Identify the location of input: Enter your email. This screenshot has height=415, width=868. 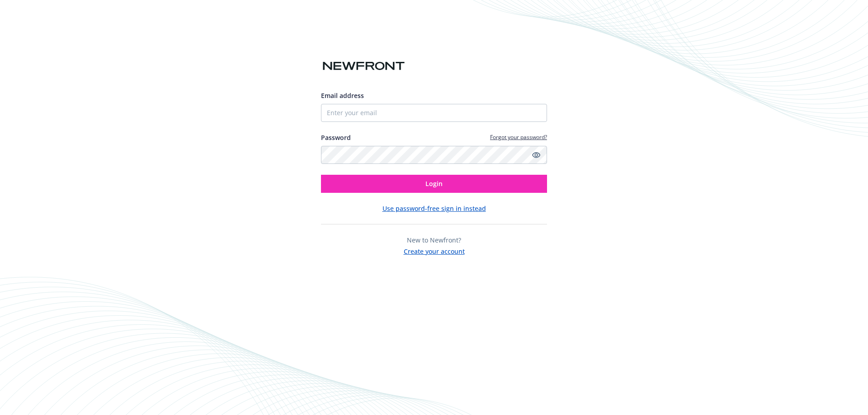
(434, 113).